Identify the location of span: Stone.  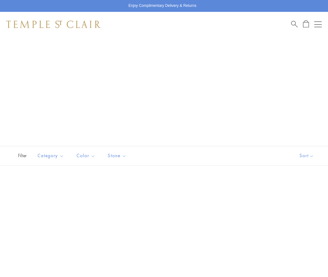
(118, 156).